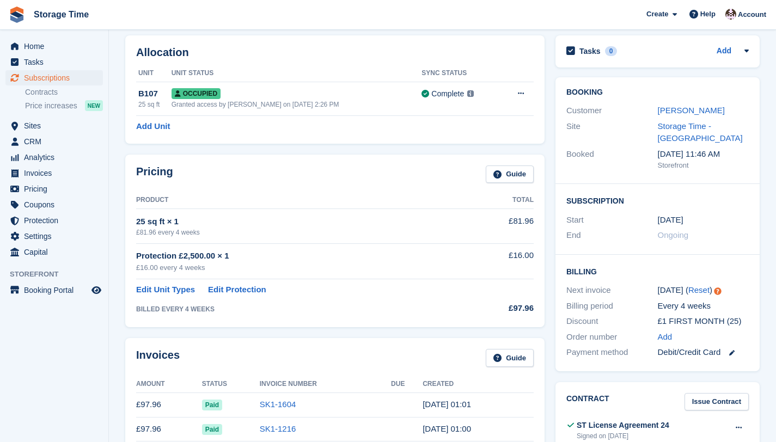  I want to click on a: Reset, so click(699, 290).